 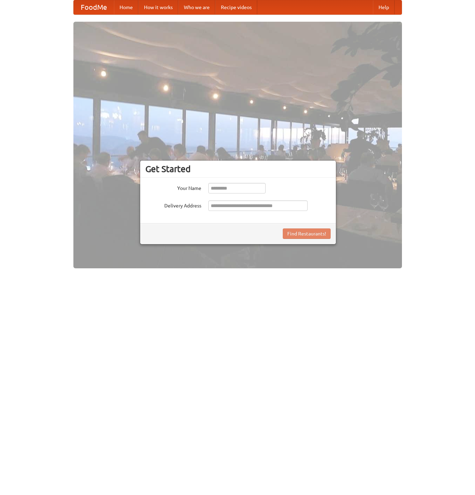 I want to click on a: FoodMe, so click(x=94, y=7).